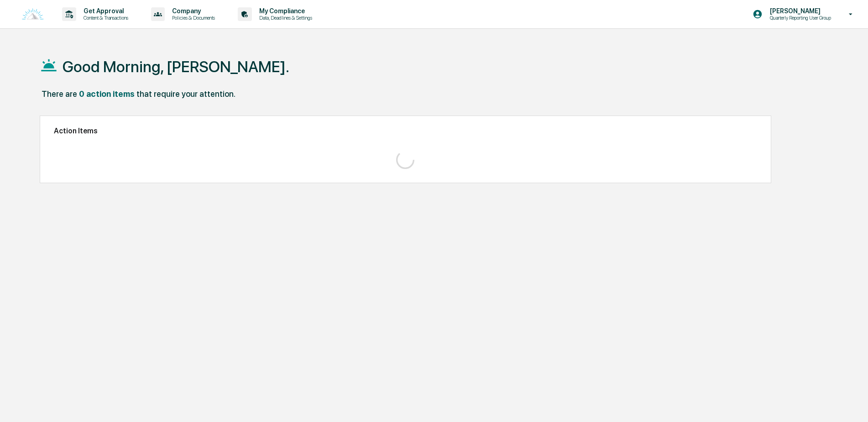 Image resolution: width=868 pixels, height=422 pixels. Describe the element at coordinates (186, 93) in the screenshot. I see `div: that require your attention.` at that location.